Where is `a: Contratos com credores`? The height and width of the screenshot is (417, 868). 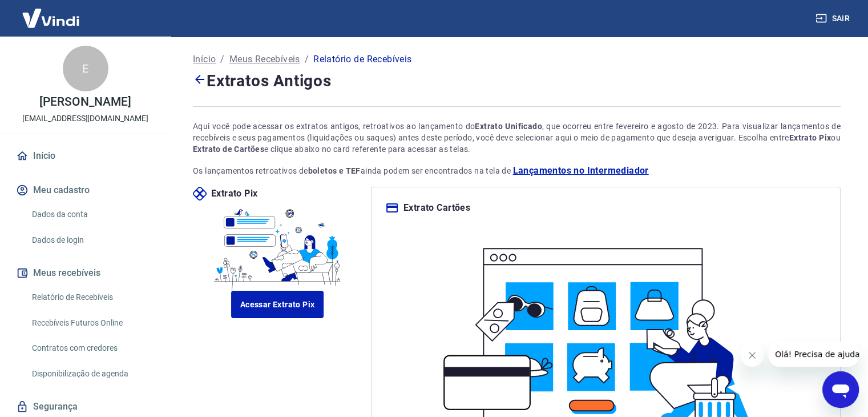
a: Contratos com credores is located at coordinates (92, 348).